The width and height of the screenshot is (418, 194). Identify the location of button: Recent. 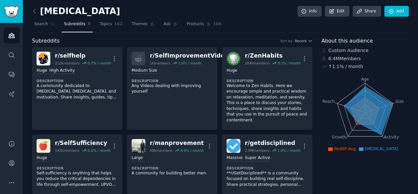
(304, 41).